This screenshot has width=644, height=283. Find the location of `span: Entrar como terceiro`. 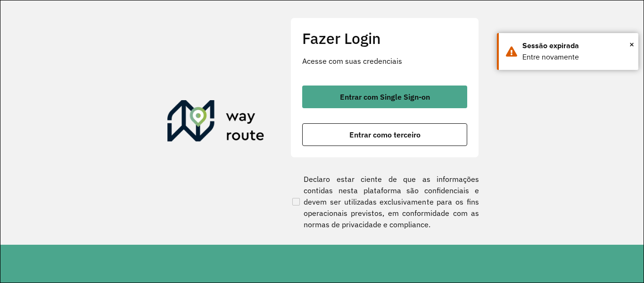

span: Entrar como terceiro is located at coordinates (384, 135).